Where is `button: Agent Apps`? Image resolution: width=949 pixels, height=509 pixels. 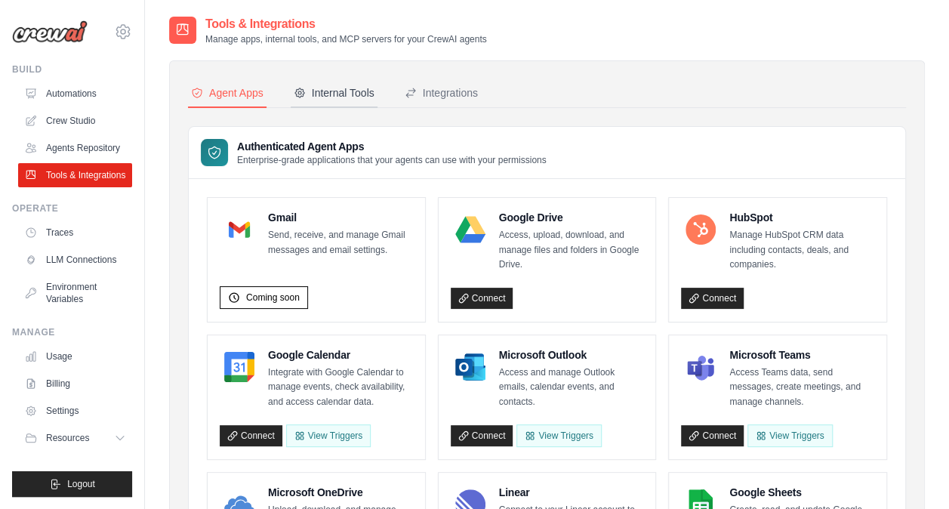 button: Agent Apps is located at coordinates (227, 94).